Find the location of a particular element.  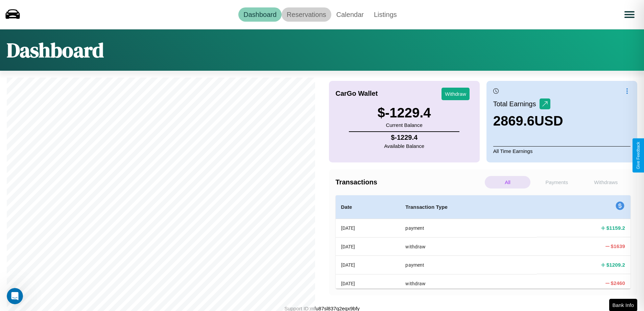

h4: $ 2460 is located at coordinates (618, 283).